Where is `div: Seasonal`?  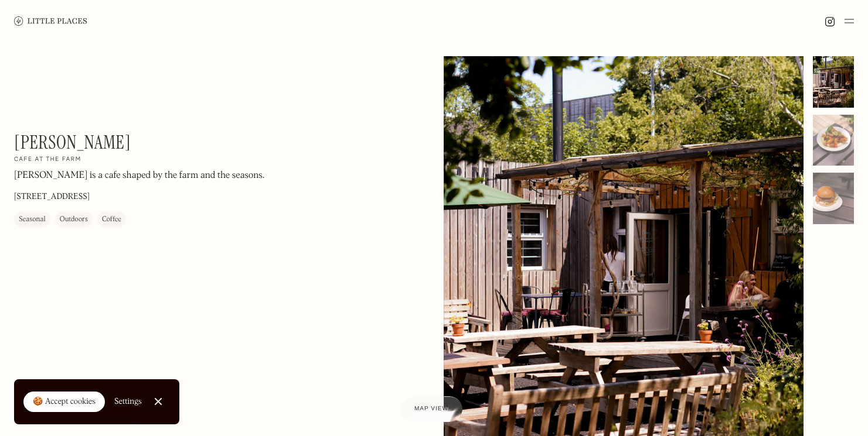
div: Seasonal is located at coordinates (32, 220).